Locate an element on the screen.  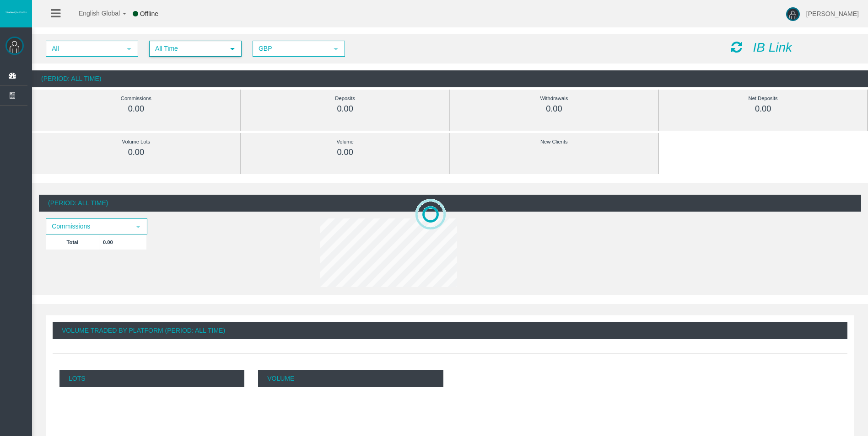
div: Withdrawals is located at coordinates (554, 98).